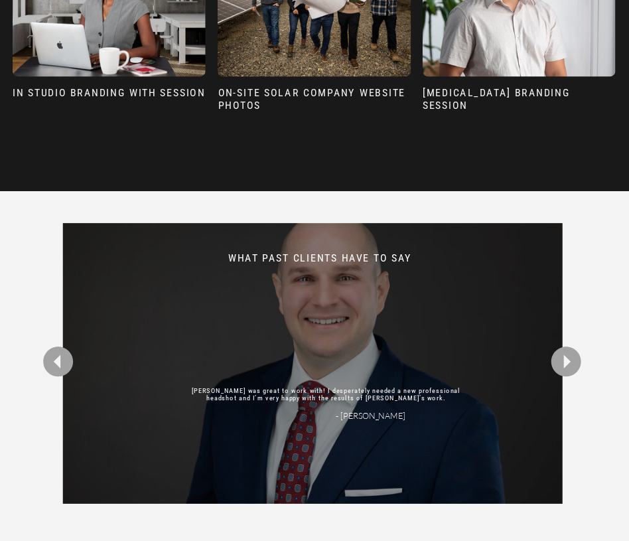 This screenshot has height=541, width=629. What do you see at coordinates (315, 102) in the screenshot?
I see `a: On-Site Solar Company Website Photos` at bounding box center [315, 102].